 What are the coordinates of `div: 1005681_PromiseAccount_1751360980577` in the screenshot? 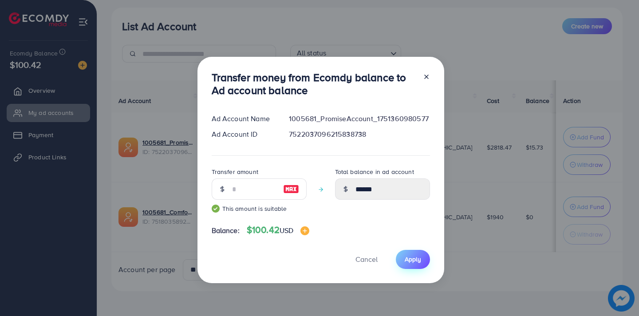 It's located at (359, 119).